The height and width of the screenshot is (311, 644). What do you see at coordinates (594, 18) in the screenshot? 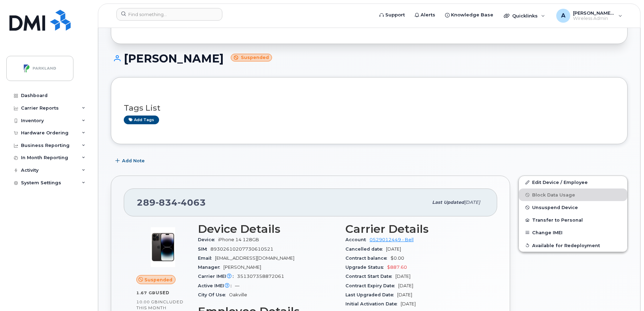
I see `span: Wireless Admin` at bounding box center [594, 18].